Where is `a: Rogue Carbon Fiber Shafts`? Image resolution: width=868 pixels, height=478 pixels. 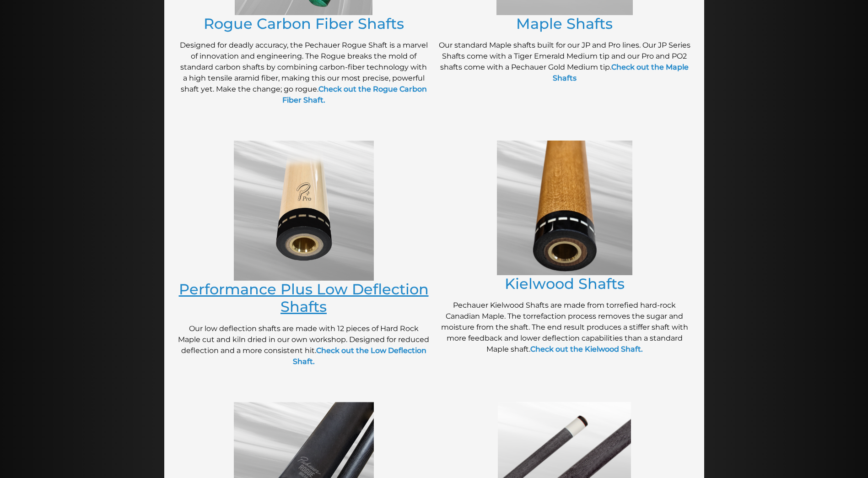 a: Rogue Carbon Fiber Shafts is located at coordinates (304, 23).